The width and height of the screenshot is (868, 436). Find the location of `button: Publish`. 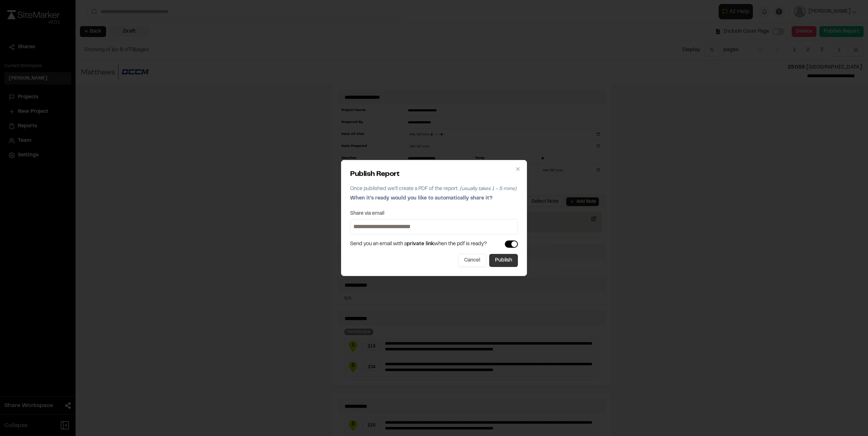

button: Publish is located at coordinates (504, 261).